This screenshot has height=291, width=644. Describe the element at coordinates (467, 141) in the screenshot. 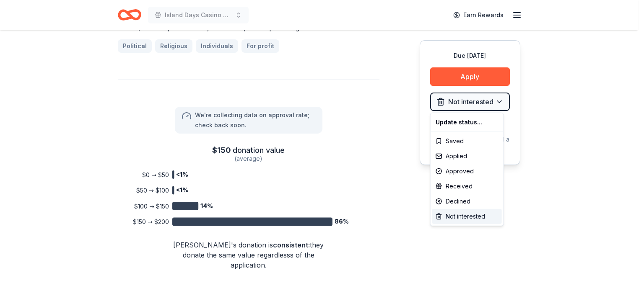

I see `div: Saved` at that location.